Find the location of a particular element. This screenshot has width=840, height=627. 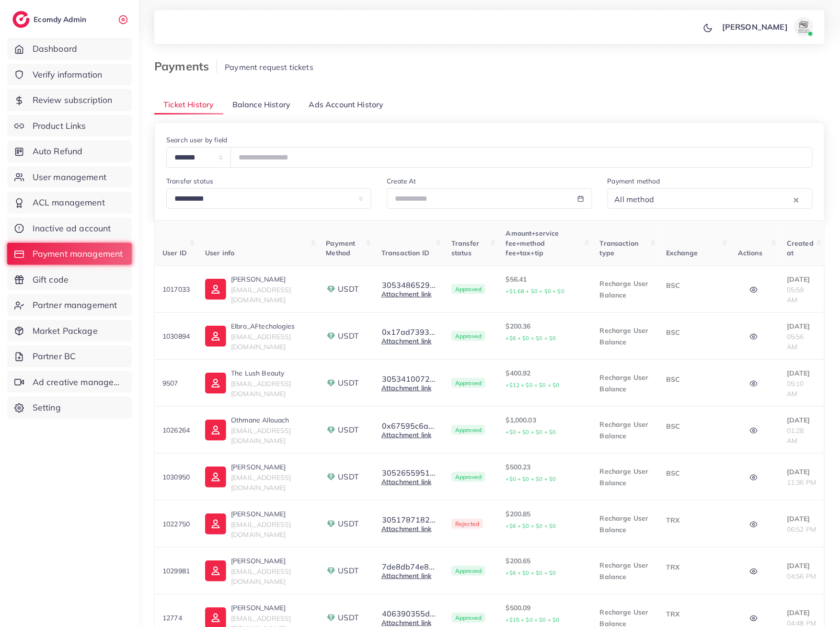

span: Balance History is located at coordinates (261, 104).